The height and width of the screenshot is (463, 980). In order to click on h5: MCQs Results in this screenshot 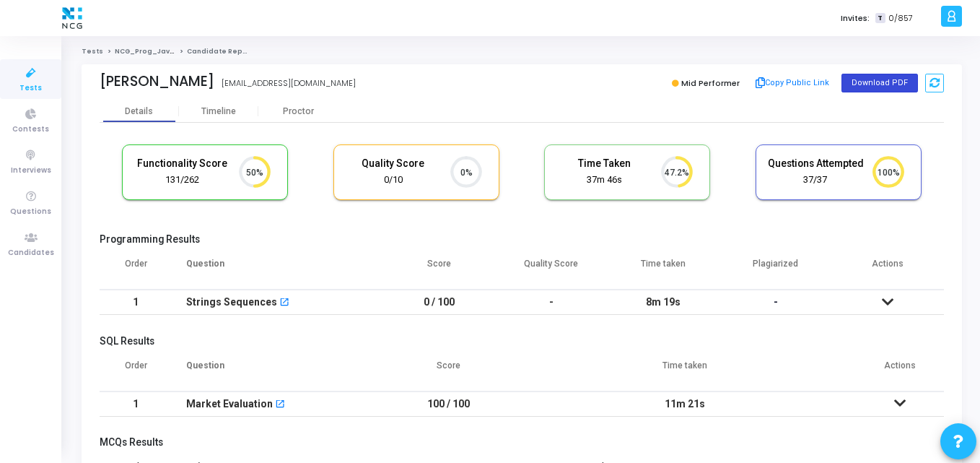, I will do `click(522, 442)`.